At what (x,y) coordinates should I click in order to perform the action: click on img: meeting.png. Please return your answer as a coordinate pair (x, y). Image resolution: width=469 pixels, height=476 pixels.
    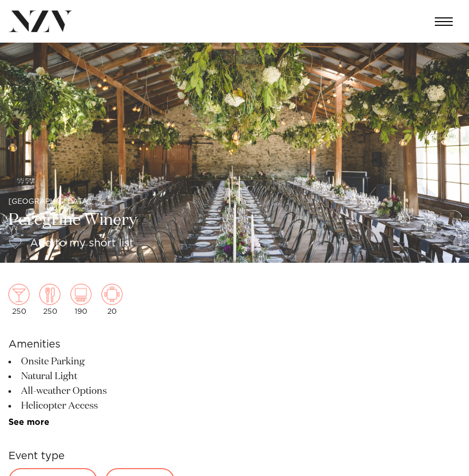
    Looking at the image, I should click on (112, 294).